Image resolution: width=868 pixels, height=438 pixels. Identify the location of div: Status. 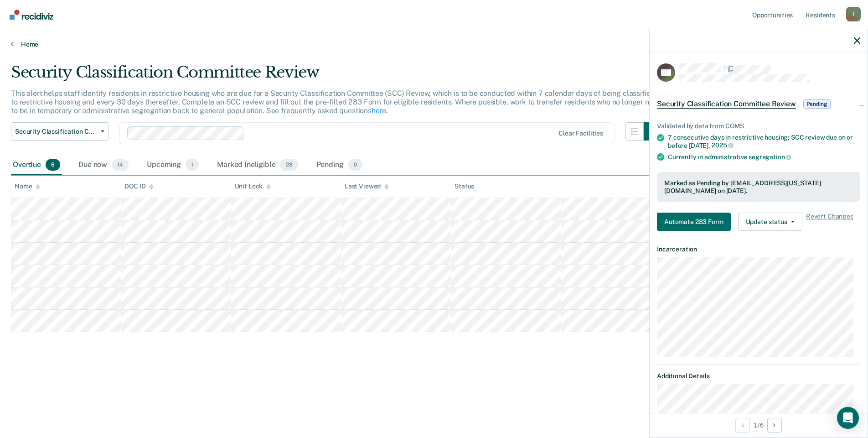
(464, 186).